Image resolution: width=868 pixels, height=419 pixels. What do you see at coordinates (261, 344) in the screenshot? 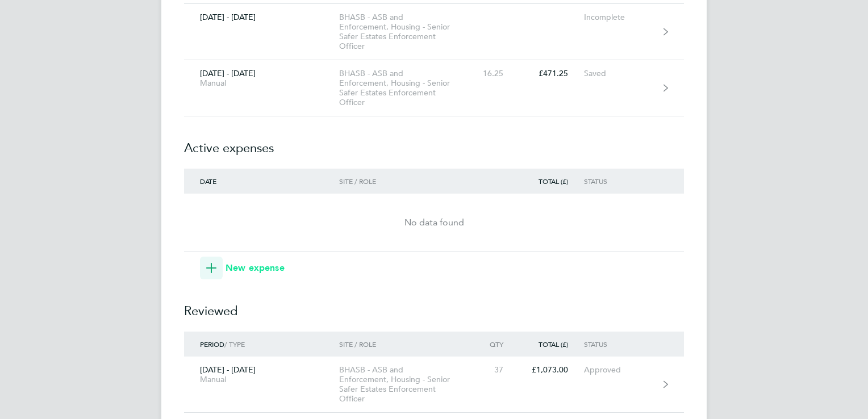
I see `div: / Type` at bounding box center [261, 344].